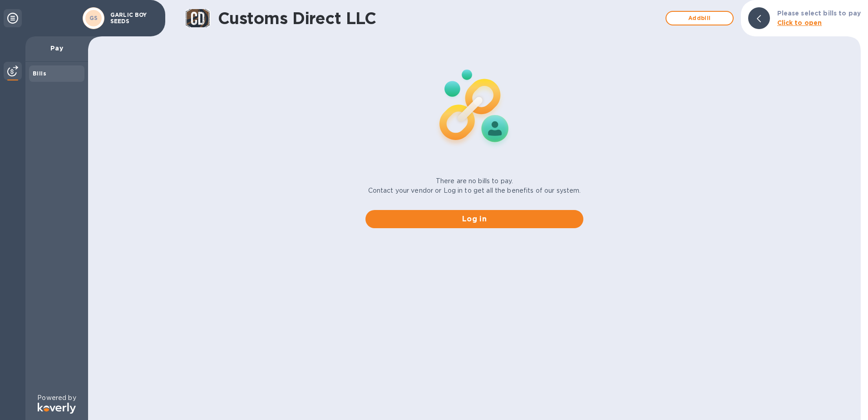 The image size is (868, 420). I want to click on button: Addbill, so click(700, 18).